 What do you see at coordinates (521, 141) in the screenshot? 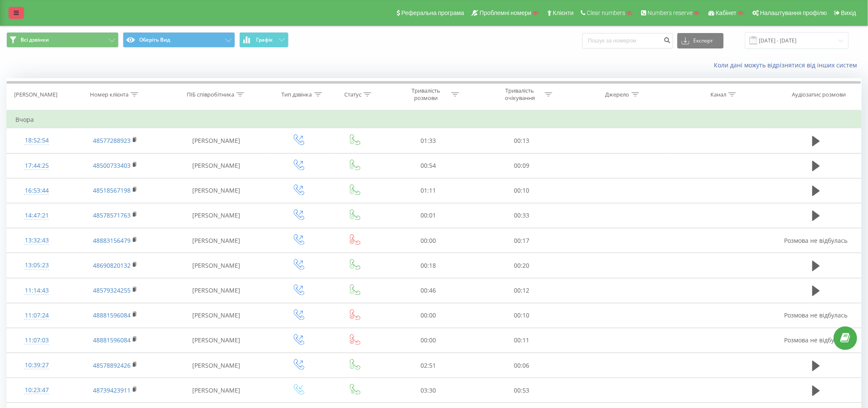
I see `td: 00:13` at bounding box center [521, 141].